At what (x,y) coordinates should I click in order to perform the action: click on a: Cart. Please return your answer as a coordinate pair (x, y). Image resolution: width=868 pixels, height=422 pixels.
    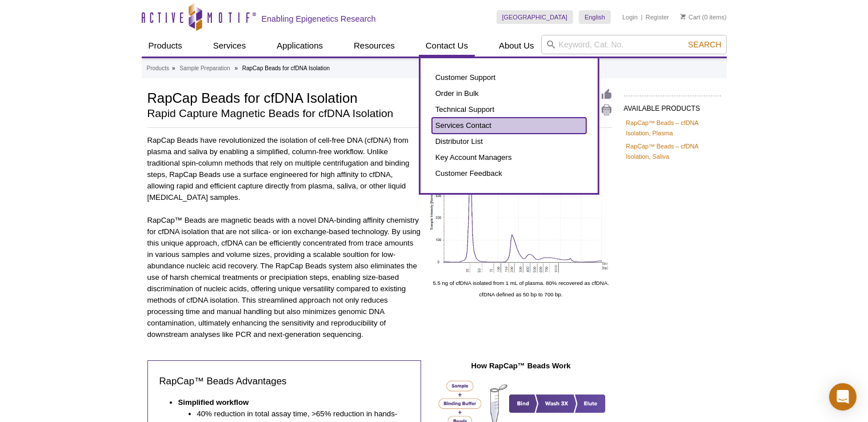
    Looking at the image, I should click on (690, 17).